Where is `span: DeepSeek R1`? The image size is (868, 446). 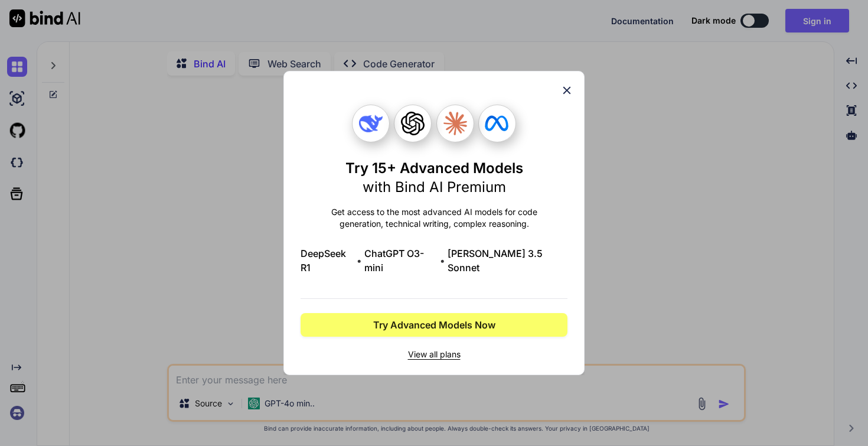 span: DeepSeek R1 is located at coordinates (327, 261).